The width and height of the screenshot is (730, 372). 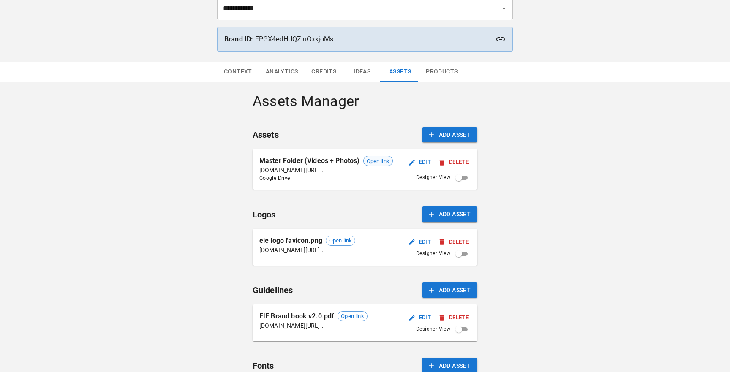 What do you see at coordinates (291, 241) in the screenshot?
I see `p: eie logo favicon.png` at bounding box center [291, 241].